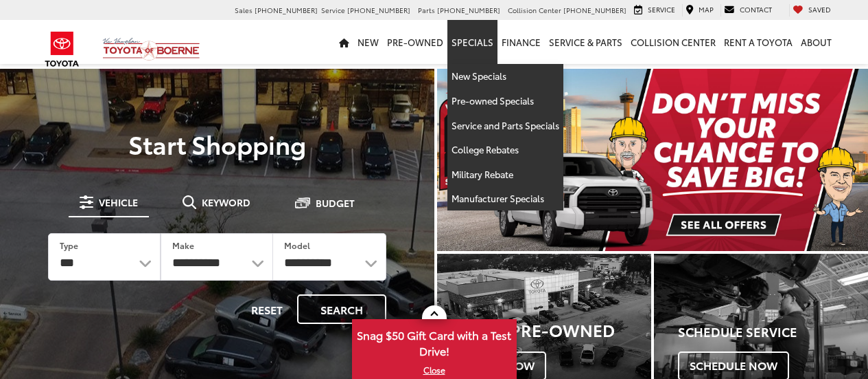 The width and height of the screenshot is (868, 379). I want to click on a: New Specials, so click(505, 77).